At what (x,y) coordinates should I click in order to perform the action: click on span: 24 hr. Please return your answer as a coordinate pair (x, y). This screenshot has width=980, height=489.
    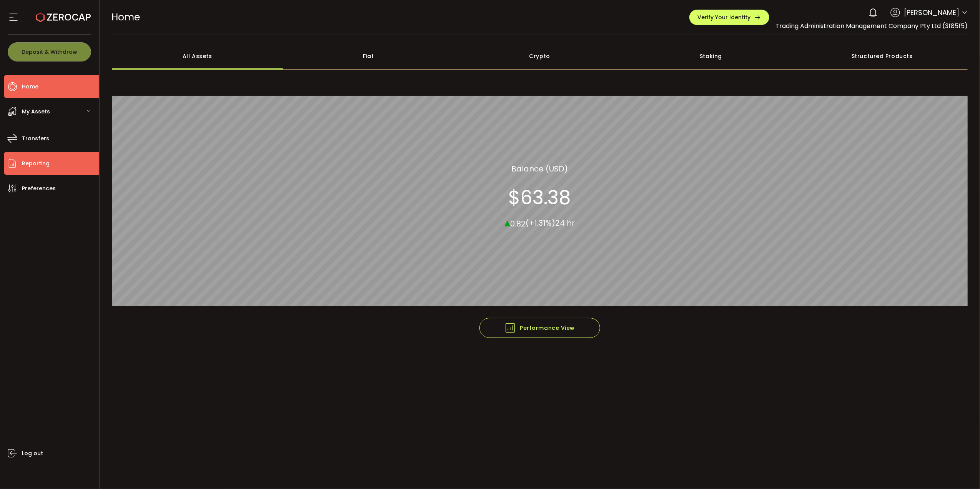
    Looking at the image, I should click on (565, 223).